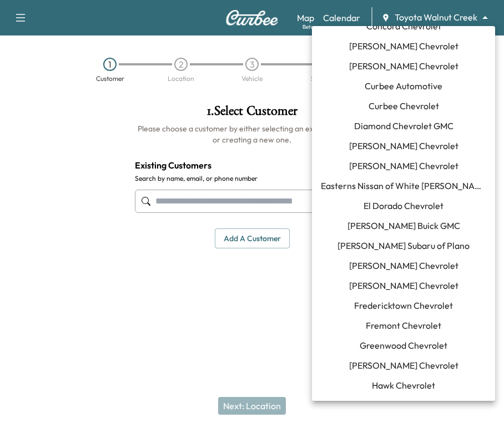 The height and width of the screenshot is (428, 504). What do you see at coordinates (403, 126) in the screenshot?
I see `span: Diamond Chevrolet GMC` at bounding box center [403, 126].